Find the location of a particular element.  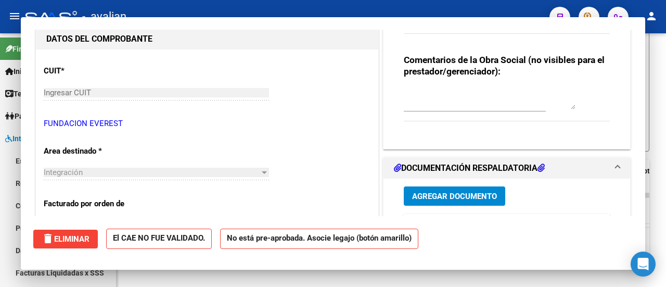

span: Integración (discapacidad) is located at coordinates (53, 138).